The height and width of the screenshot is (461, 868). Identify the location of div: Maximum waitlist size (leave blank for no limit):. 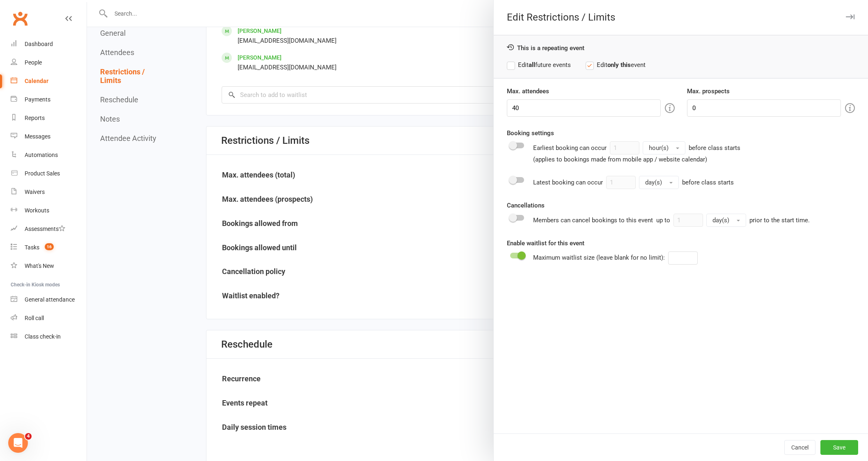
(622, 258).